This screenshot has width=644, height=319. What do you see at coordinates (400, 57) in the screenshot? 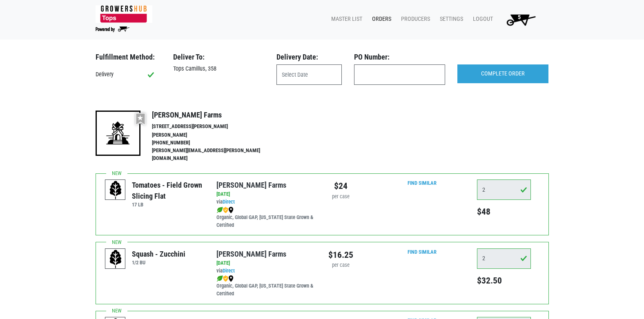
I see `h3: PO Number:` at bounding box center [400, 57].